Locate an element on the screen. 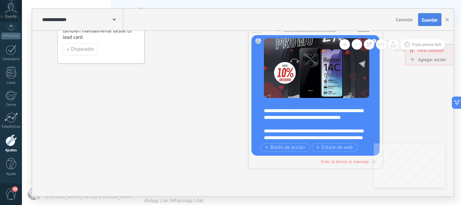  button: Cancelar is located at coordinates (404, 20).